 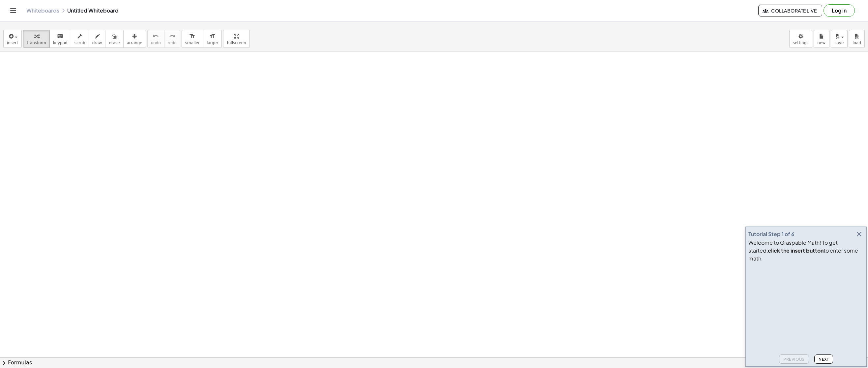 What do you see at coordinates (13, 39) in the screenshot?
I see `button: insert` at bounding box center [13, 39].